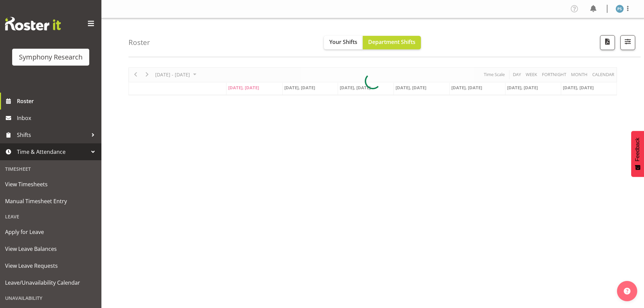 This screenshot has height=308, width=644. Describe the element at coordinates (343, 42) in the screenshot. I see `span: Your Shifts` at that location.